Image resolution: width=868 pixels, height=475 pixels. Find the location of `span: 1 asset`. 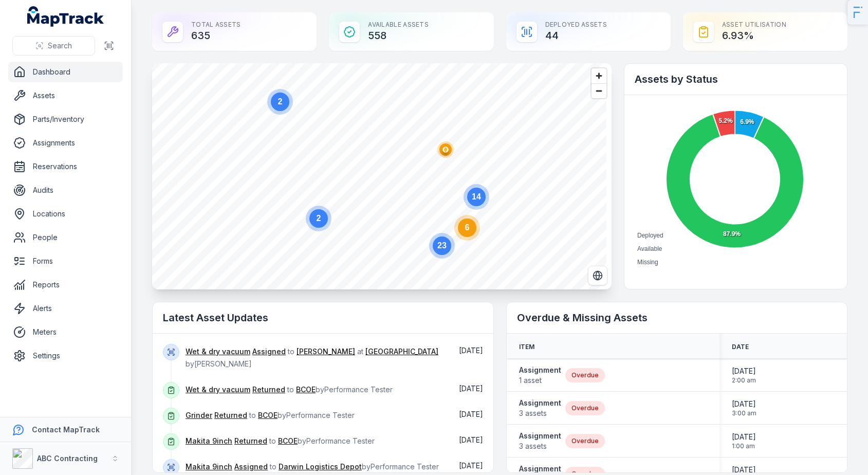

span: 1 asset is located at coordinates (540, 380).